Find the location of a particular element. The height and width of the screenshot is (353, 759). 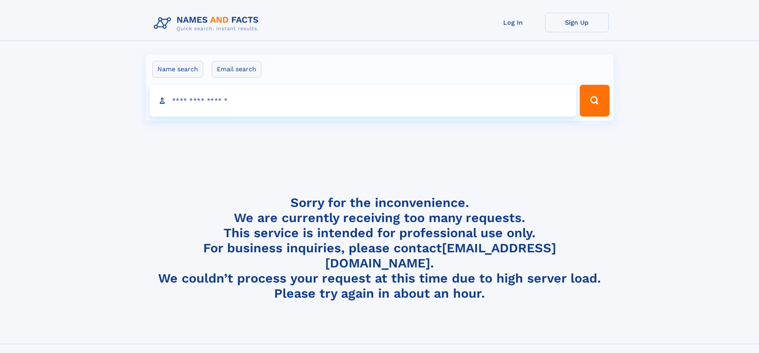

button: Search Button is located at coordinates (594, 101).